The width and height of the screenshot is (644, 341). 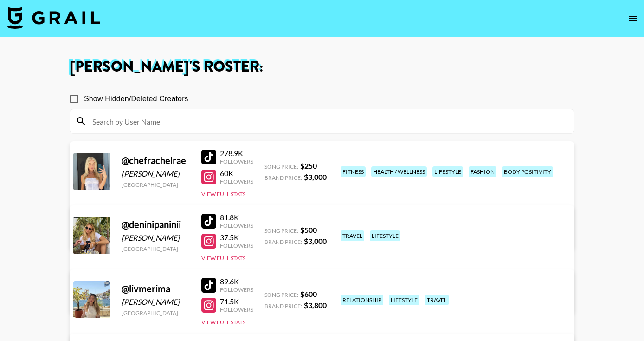 I want to click on strong: $ 3,800, so click(x=315, y=305).